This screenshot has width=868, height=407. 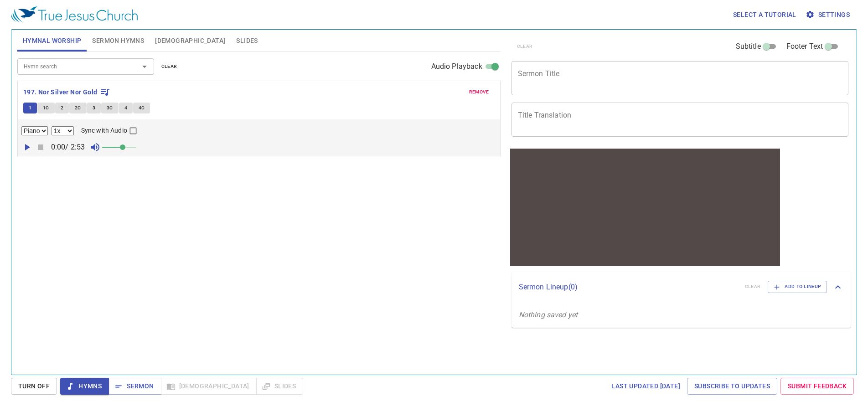 I want to click on span: Slides, so click(x=247, y=40).